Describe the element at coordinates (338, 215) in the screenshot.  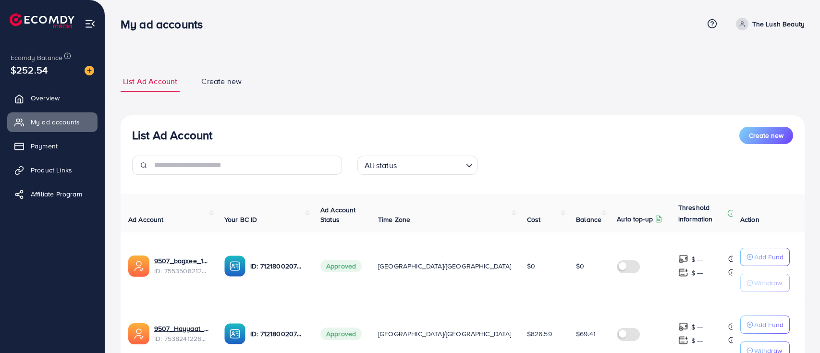
I see `span: Ad Account Status` at that location.